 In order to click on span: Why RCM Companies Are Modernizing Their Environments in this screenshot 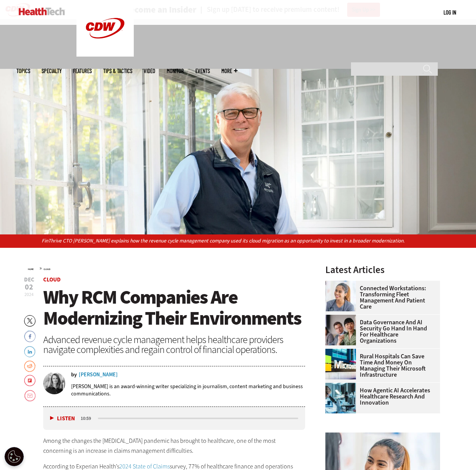, I will do `click(172, 308)`.